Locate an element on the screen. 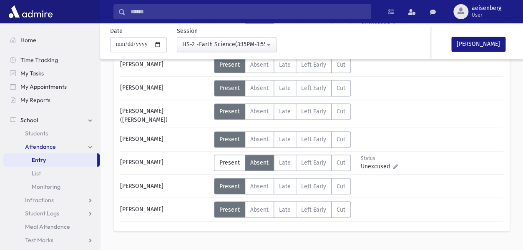  a: Meal Attendance is located at coordinates (51, 227).